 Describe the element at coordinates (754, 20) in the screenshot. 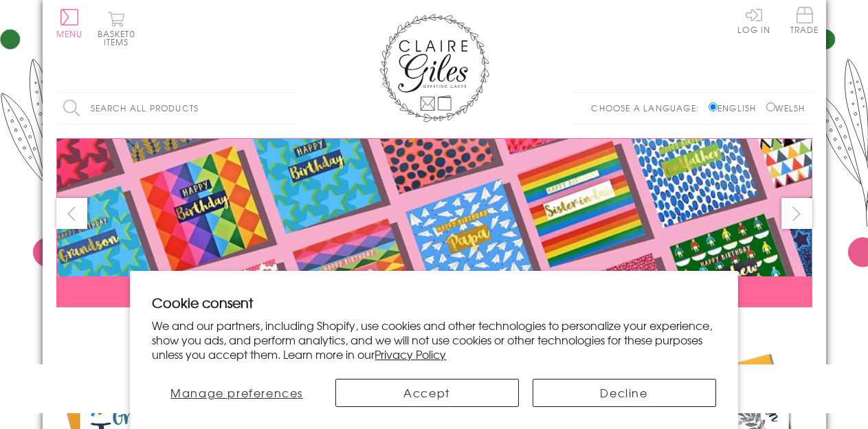

I see `a: Log In` at that location.